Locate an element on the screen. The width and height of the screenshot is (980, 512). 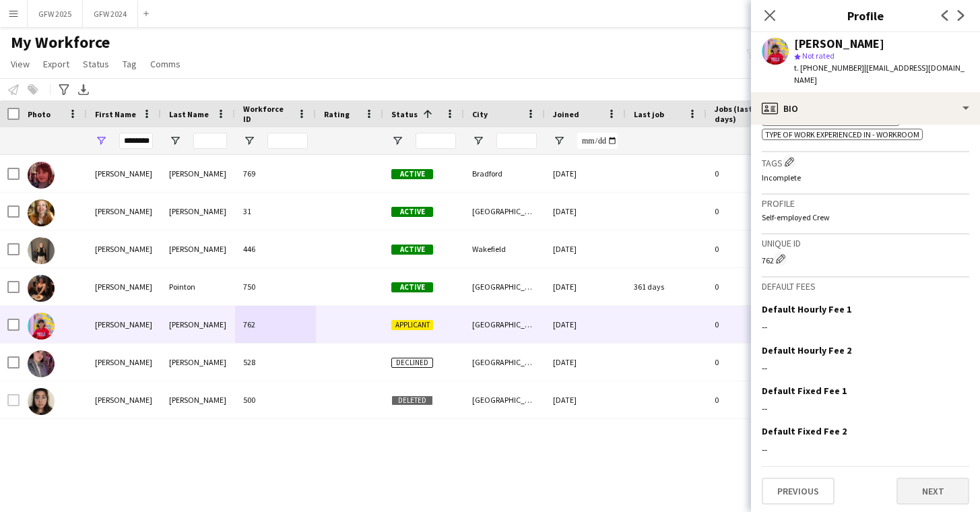
div: Bio is located at coordinates (866, 108).